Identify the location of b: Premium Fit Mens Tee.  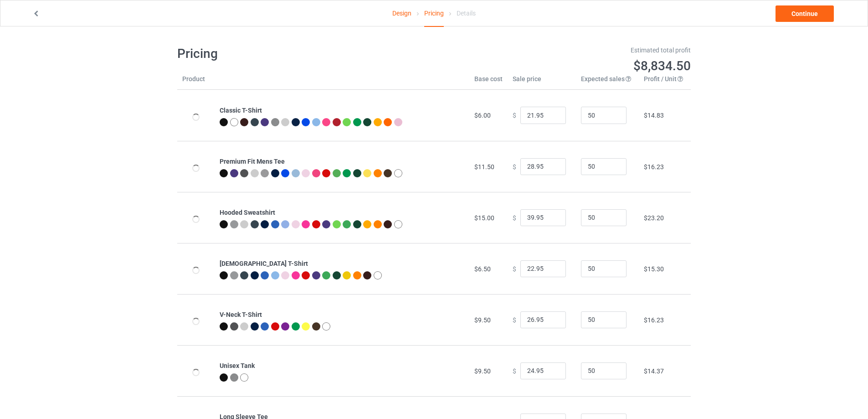
(252, 162).